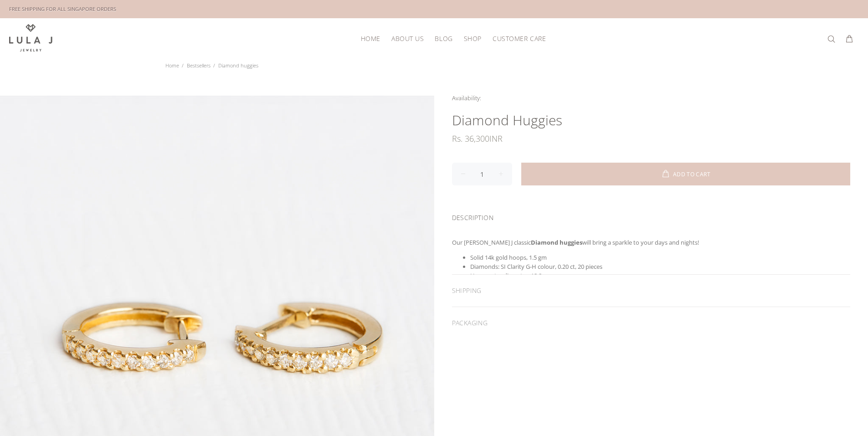 This screenshot has width=868, height=436. I want to click on span: Rs. 36,300, so click(471, 138).